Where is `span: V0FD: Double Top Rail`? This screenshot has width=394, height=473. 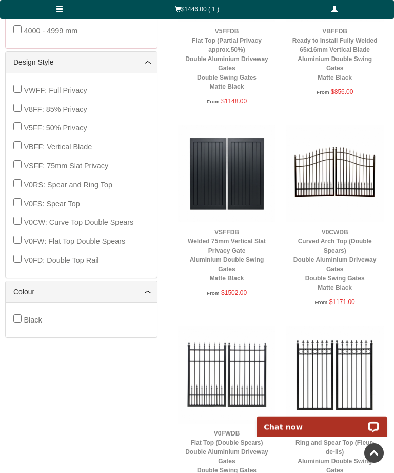 span: V0FD: Double Top Rail is located at coordinates (61, 260).